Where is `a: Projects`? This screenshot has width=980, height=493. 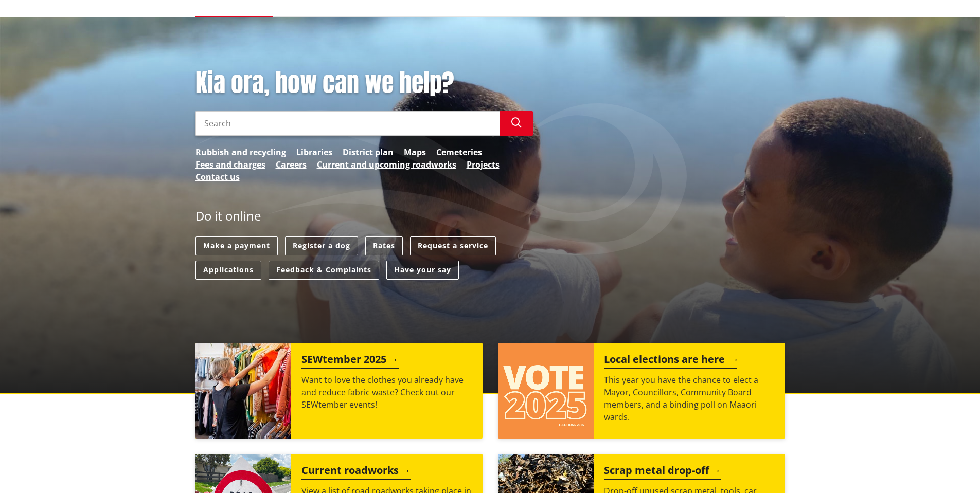 a: Projects is located at coordinates (483, 164).